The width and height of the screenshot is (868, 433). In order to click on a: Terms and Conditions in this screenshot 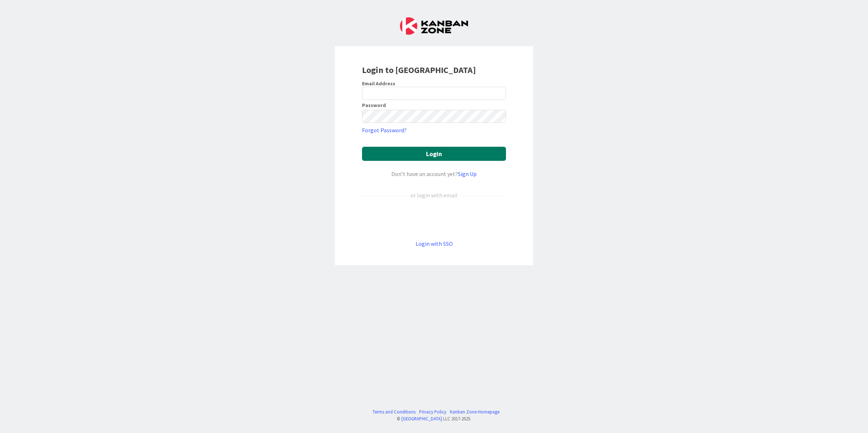, I will do `click(394, 412)`.